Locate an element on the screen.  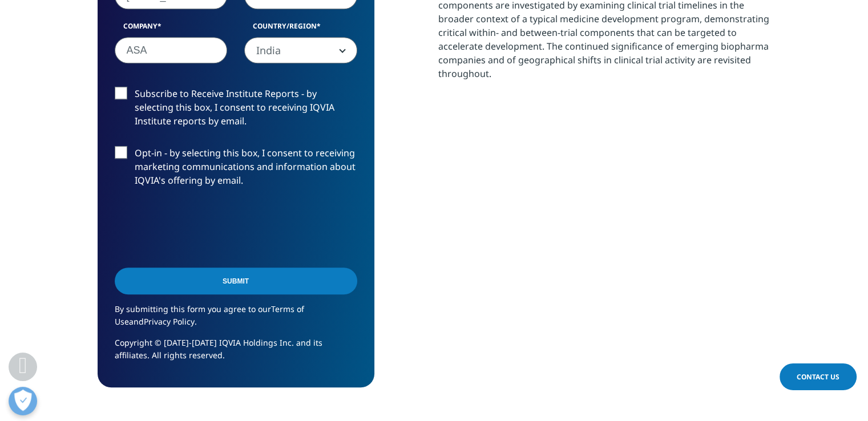
a: Contact Us is located at coordinates (818, 377).